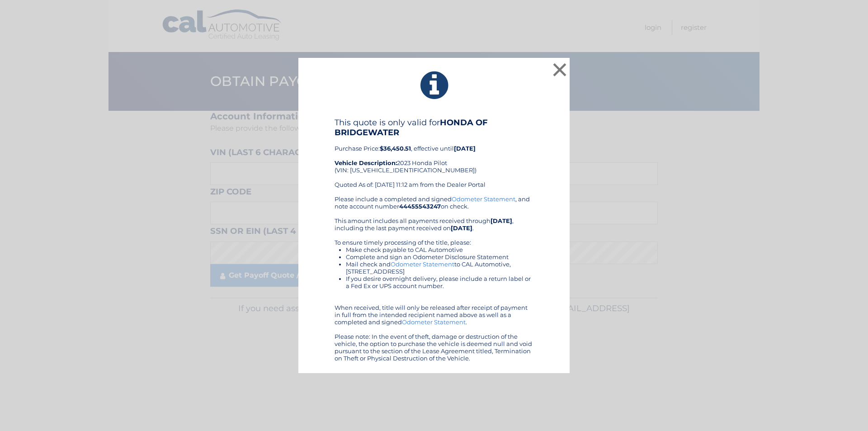 This screenshot has width=868, height=431. What do you see at coordinates (395, 149) in the screenshot?
I see `b: $36,450.51` at bounding box center [395, 149].